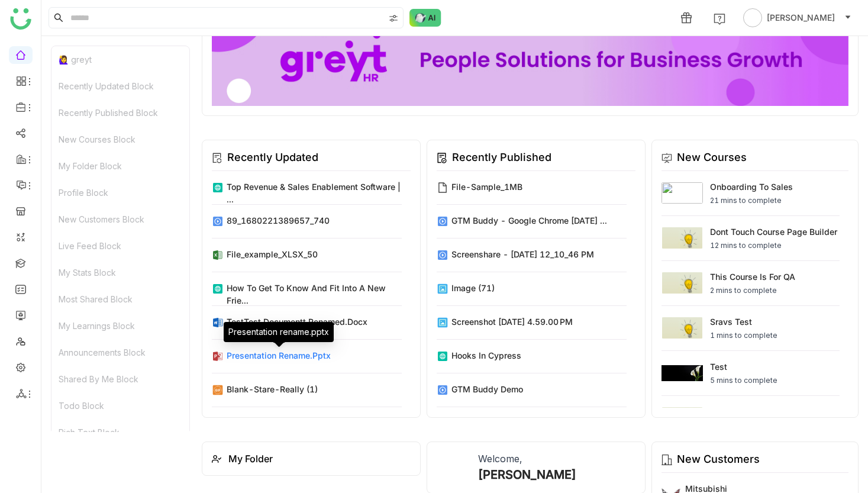  What do you see at coordinates (752, 186) in the screenshot?
I see `div: Onboarding to Sales` at bounding box center [752, 186].